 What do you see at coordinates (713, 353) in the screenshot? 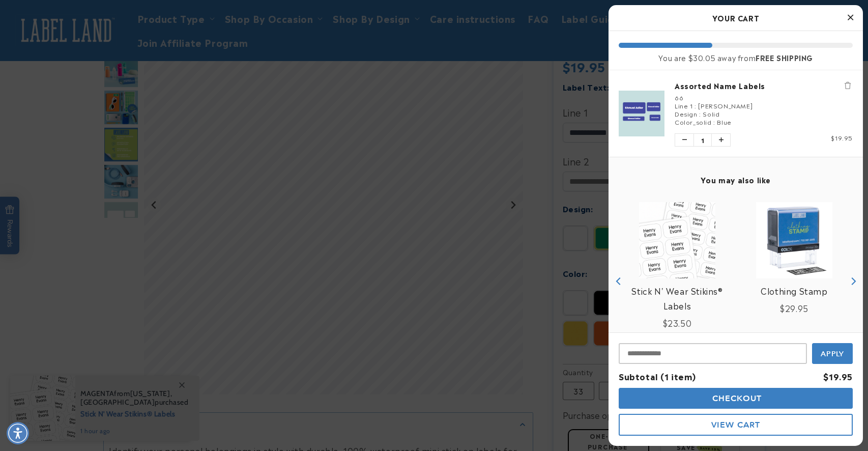
I see `input: Input Discount` at bounding box center [713, 353].